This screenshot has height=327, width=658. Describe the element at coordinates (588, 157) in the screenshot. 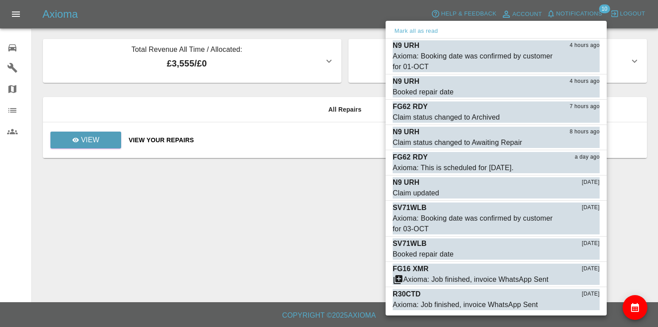

I see `span: a day ago` at that location.